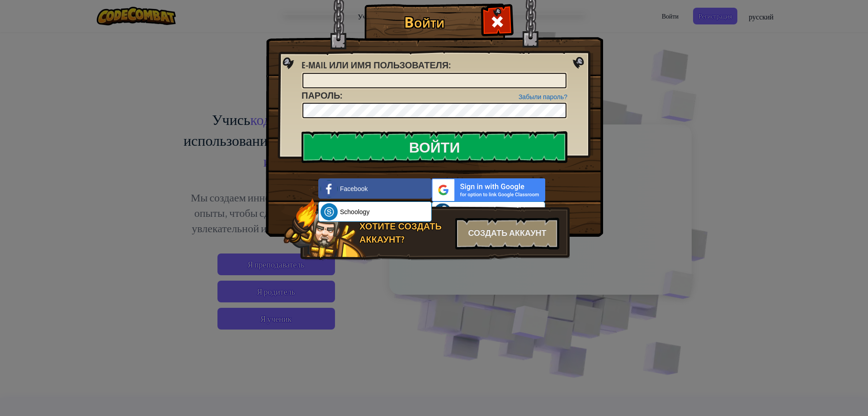  Describe the element at coordinates (329, 212) in the screenshot. I see `img: schoology.png` at that location.